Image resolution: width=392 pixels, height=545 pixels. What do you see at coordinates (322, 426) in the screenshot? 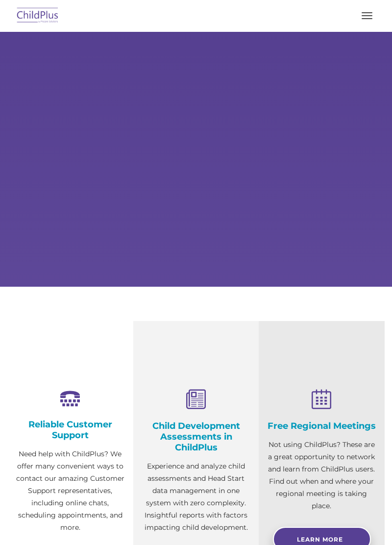
I see `h4: Free Regional Meetings` at bounding box center [322, 426].